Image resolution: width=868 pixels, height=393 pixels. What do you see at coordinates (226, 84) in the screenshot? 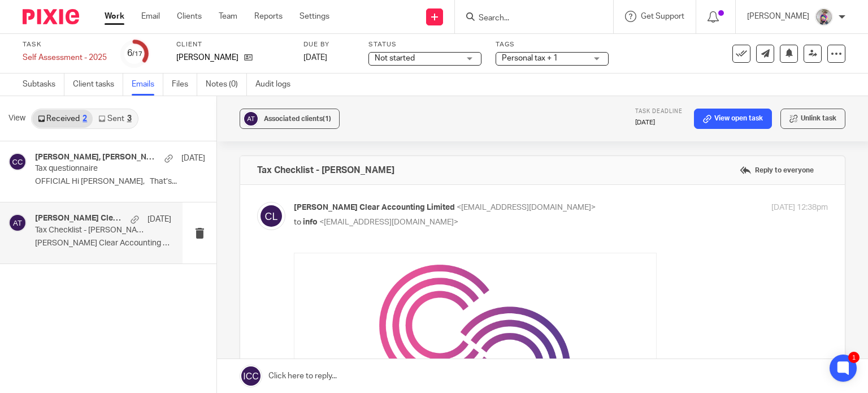
I see `a: Notes (0)` at bounding box center [226, 84].